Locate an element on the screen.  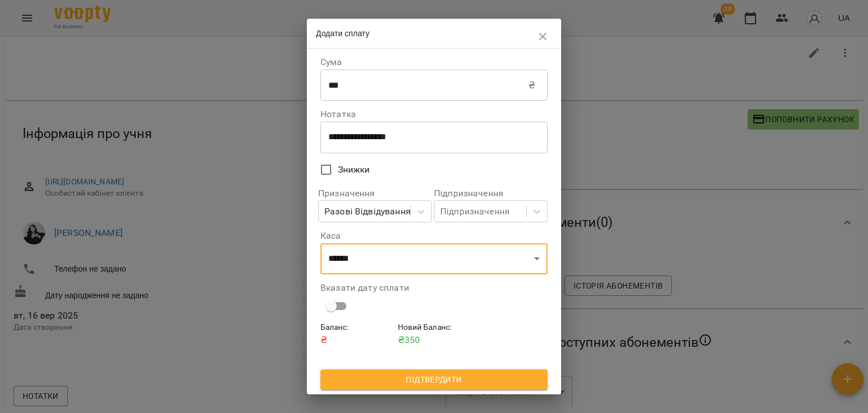
label: Вказати дату сплати is located at coordinates (434, 288).